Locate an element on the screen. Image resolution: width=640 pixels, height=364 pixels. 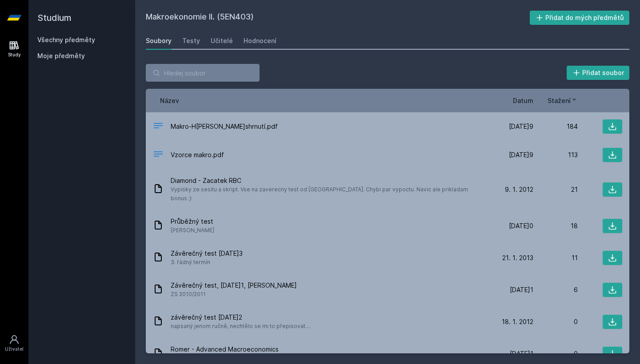
a: Soubory is located at coordinates (159, 41).